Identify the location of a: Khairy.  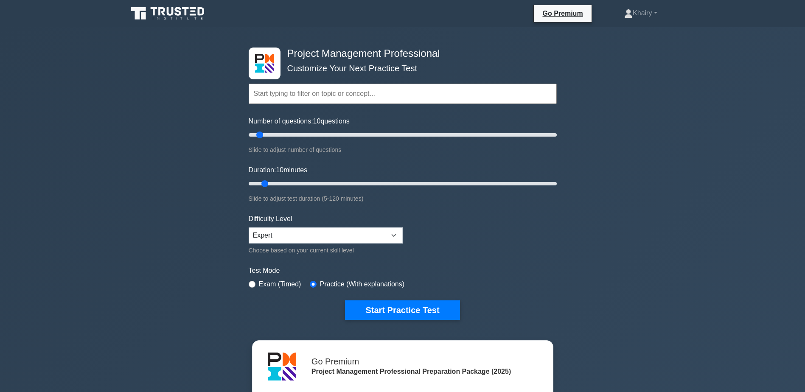
(640, 13).